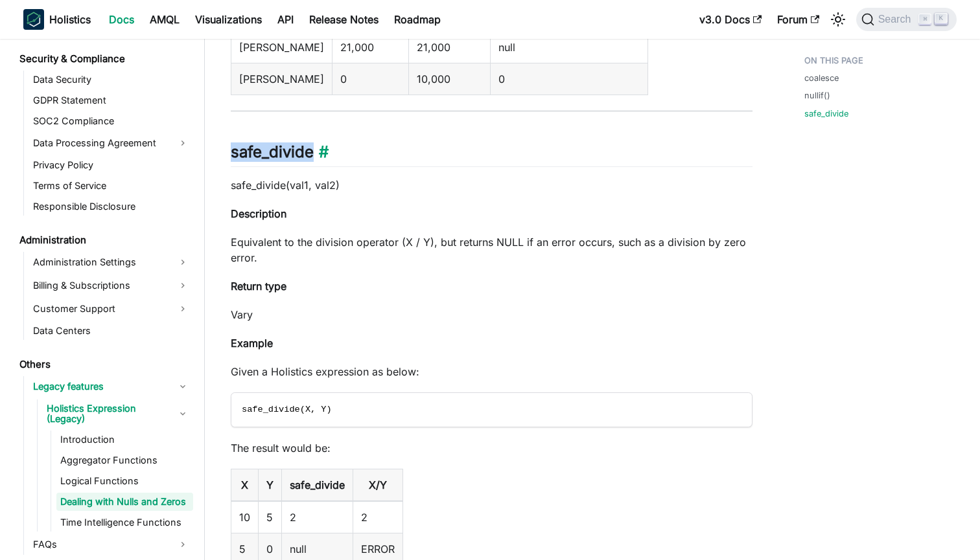 The height and width of the screenshot is (560, 980). Describe the element at coordinates (125, 440) in the screenshot. I see `a: Introduction` at that location.